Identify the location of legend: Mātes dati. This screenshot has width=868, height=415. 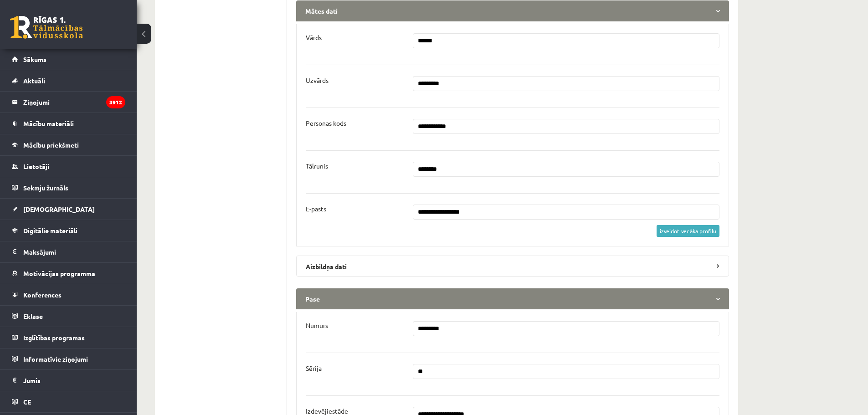
(513, 11).